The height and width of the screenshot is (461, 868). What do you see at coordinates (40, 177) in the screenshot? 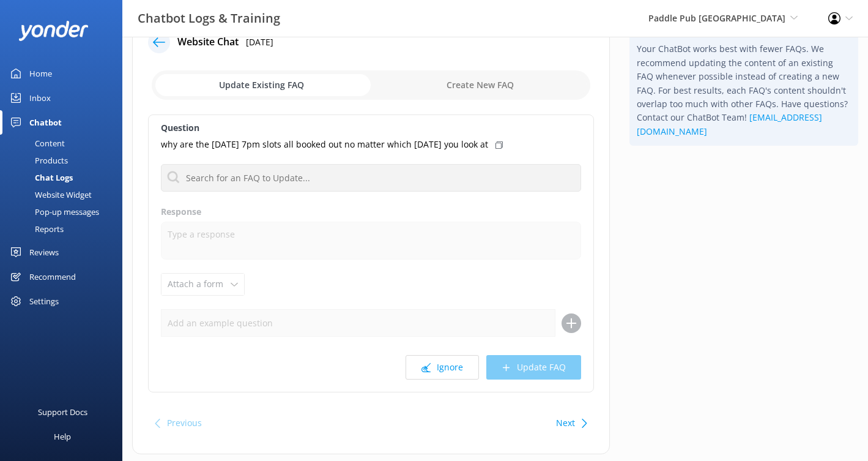
I see `div: Chat Logs` at bounding box center [40, 177].